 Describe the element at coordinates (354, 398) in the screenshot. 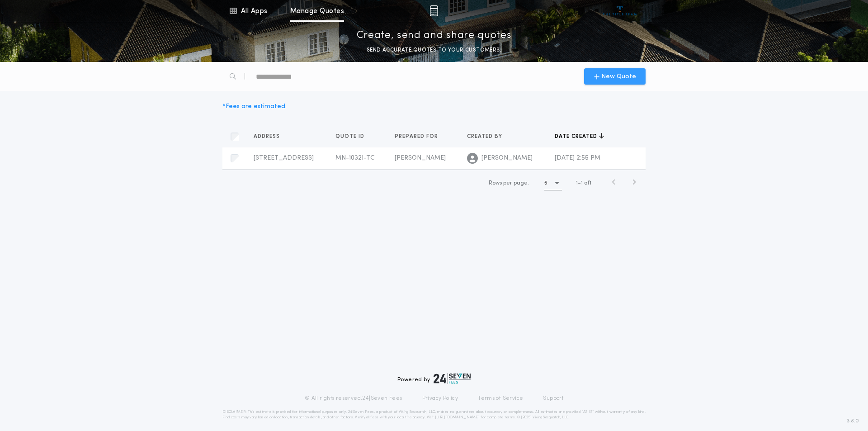

I see `p: © All rights reserved. 24|Seven Fees` at that location.